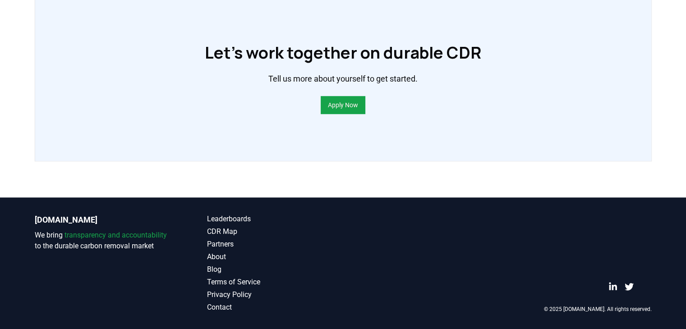 This screenshot has height=329, width=686. I want to click on span: transparency and accountability, so click(115, 235).